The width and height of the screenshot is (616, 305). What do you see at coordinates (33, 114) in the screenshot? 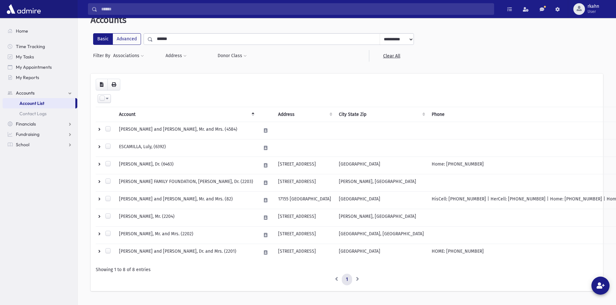
I see `span: Contact Logs` at bounding box center [33, 114].